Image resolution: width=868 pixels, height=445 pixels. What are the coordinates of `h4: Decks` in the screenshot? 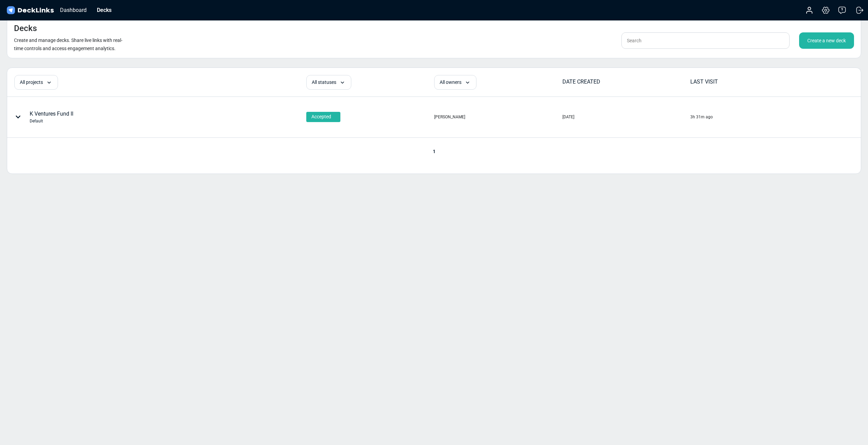 It's located at (25, 28).